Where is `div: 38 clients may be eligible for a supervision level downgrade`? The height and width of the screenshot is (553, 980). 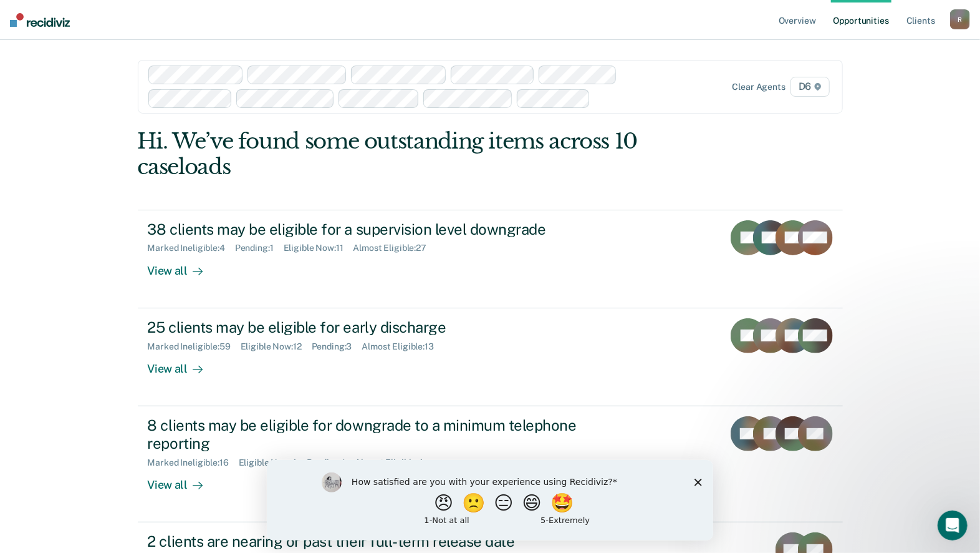
div: 38 clients may be eligible for a supervision level downgrade is located at coordinates (367, 229).